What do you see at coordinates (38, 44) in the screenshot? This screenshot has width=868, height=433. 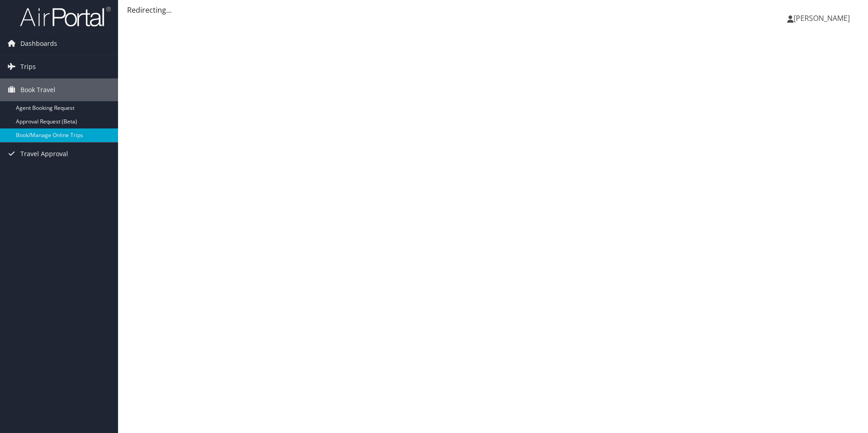 I see `span: Dashboards` at bounding box center [38, 44].